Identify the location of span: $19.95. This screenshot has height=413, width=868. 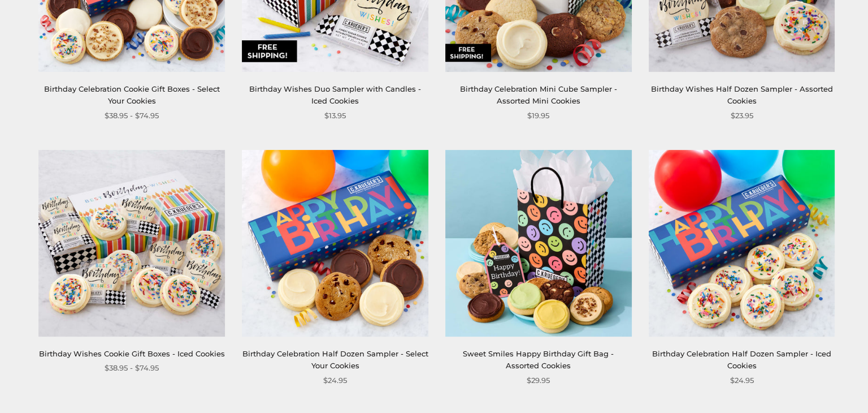
(538, 115).